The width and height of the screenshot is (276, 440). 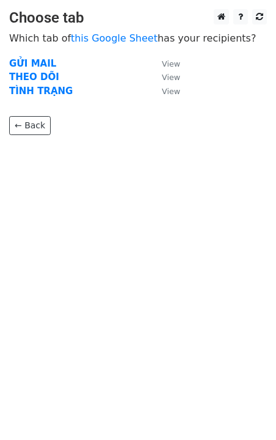 I want to click on a: ← Back, so click(x=30, y=125).